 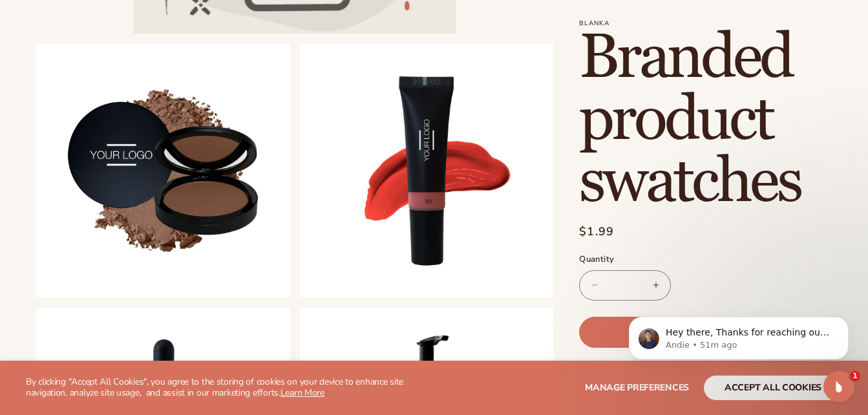 I want to click on div: message notification from Andie, 51m ago. Hey there, Thanks for reaching out to our team! How can..., so click(x=129, y=48).